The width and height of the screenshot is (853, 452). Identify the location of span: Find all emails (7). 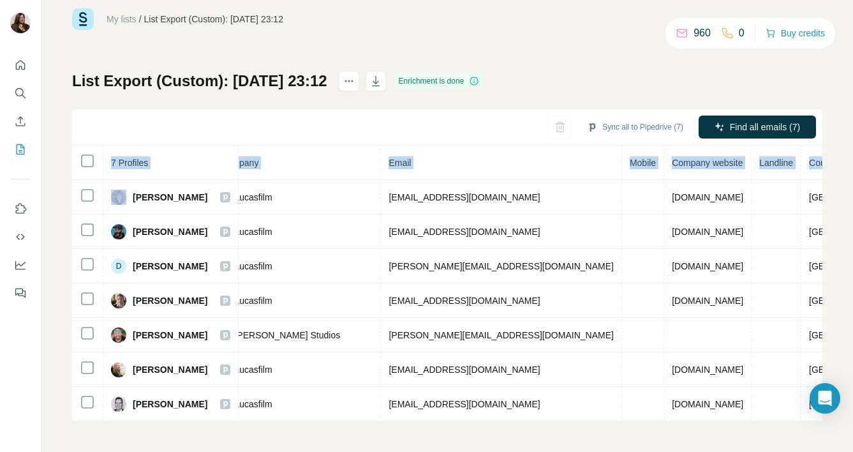
(765, 127).